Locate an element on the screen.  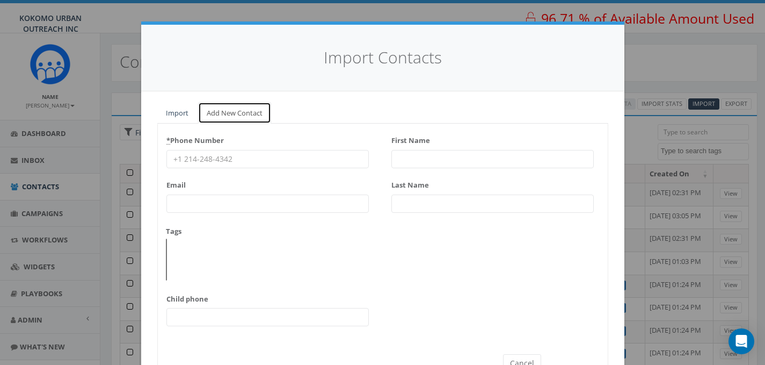
abbr: required is located at coordinates (168, 140).